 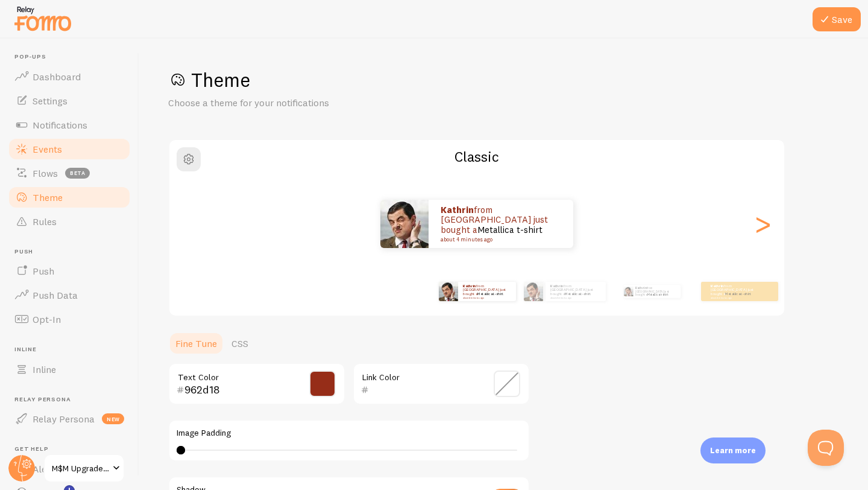 I want to click on a: Notifications, so click(x=69, y=125).